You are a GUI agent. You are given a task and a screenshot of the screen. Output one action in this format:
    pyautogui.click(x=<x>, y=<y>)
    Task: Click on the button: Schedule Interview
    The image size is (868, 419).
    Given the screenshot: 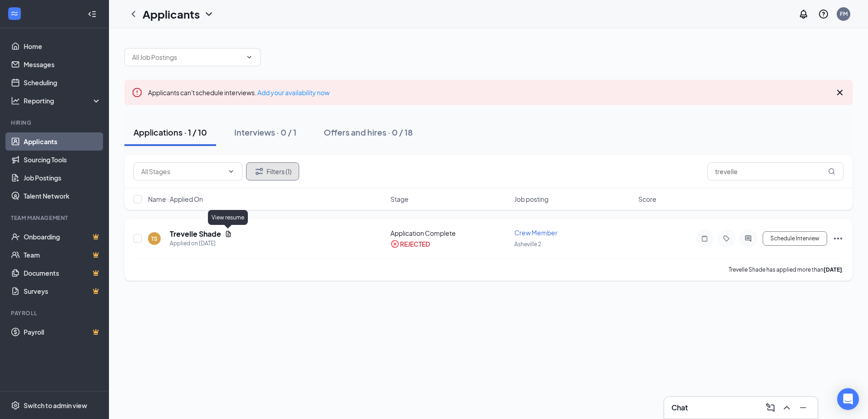 What is the action you would take?
    pyautogui.click(x=795, y=239)
    